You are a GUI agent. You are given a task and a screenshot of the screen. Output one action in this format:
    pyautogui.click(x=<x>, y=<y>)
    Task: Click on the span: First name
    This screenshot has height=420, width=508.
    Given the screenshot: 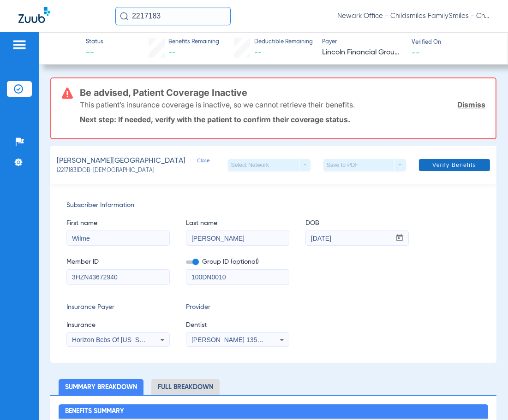 What is the action you would take?
    pyautogui.click(x=118, y=223)
    